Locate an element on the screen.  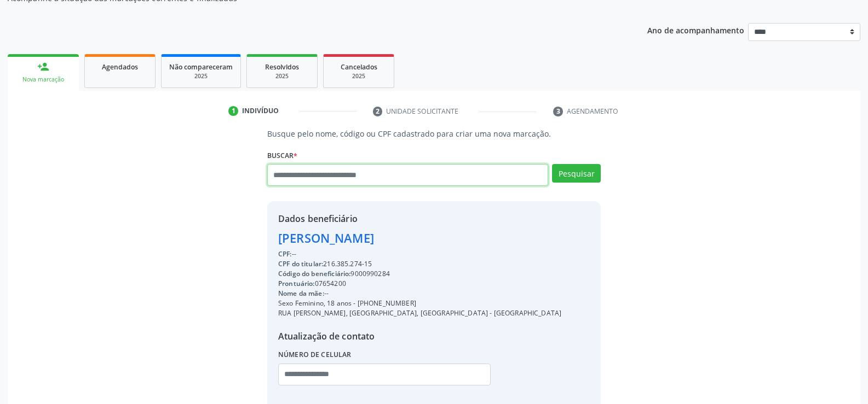
span: Prontuário: is located at coordinates (296, 284).